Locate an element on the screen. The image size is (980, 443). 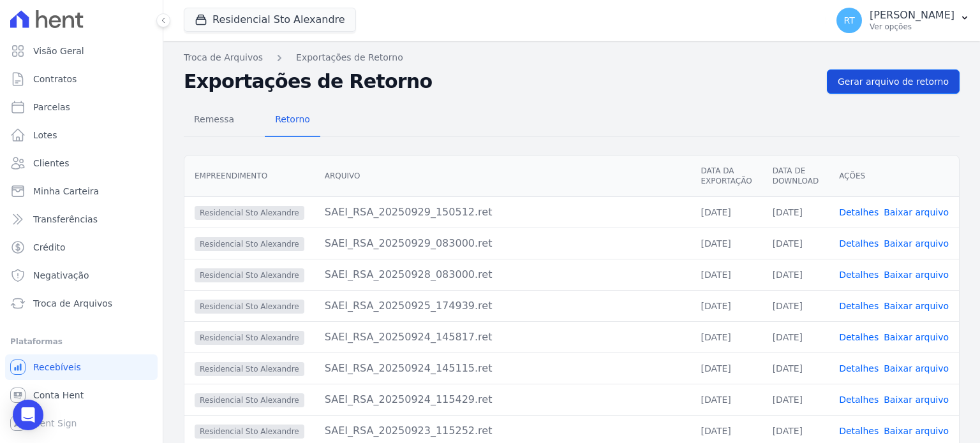
span: Transferências is located at coordinates (65, 219).